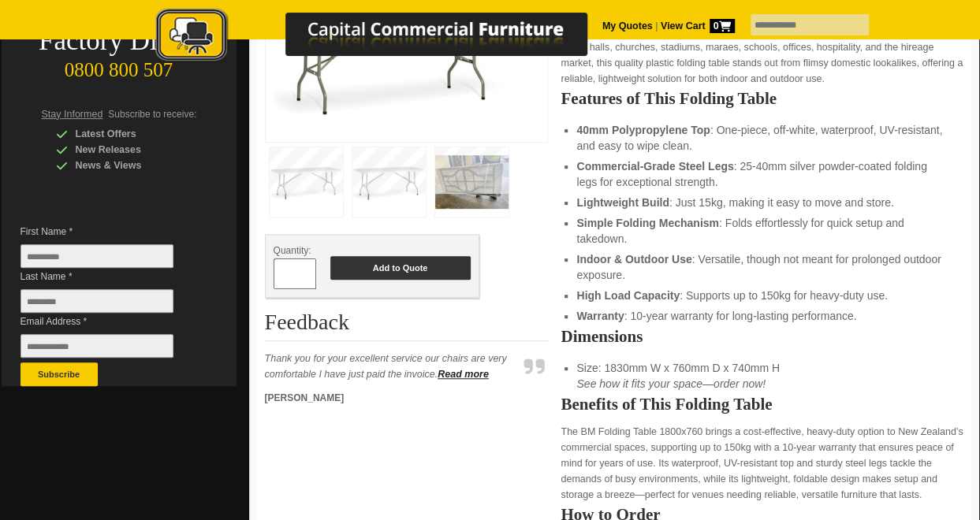  What do you see at coordinates (761, 174) in the screenshot?
I see `li: : 25-40mm silver powder-coated folding legs for exceptional strength.` at bounding box center [761, 174].